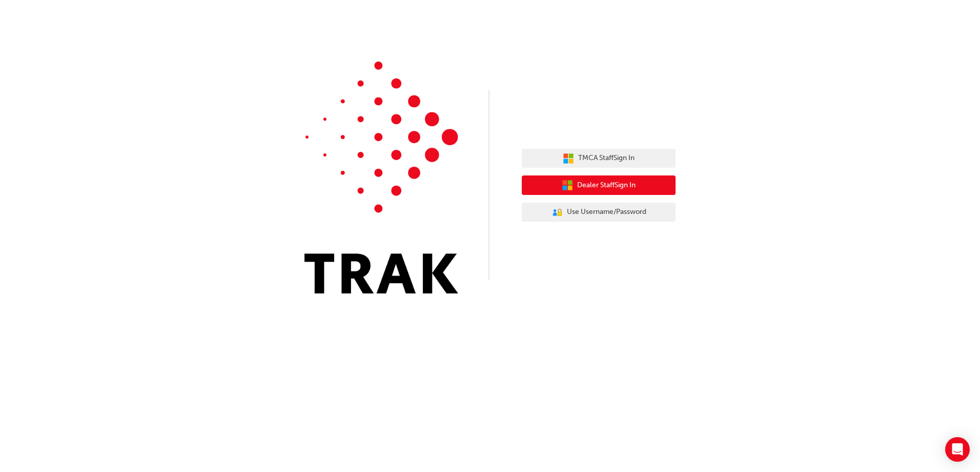  What do you see at coordinates (607, 185) in the screenshot?
I see `span: Dealer Staff Sign In` at bounding box center [607, 185].